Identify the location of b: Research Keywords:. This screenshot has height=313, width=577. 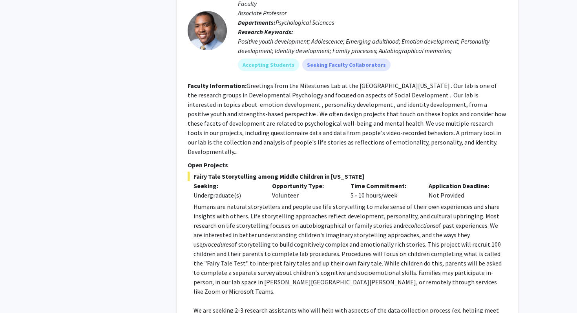
(265, 32).